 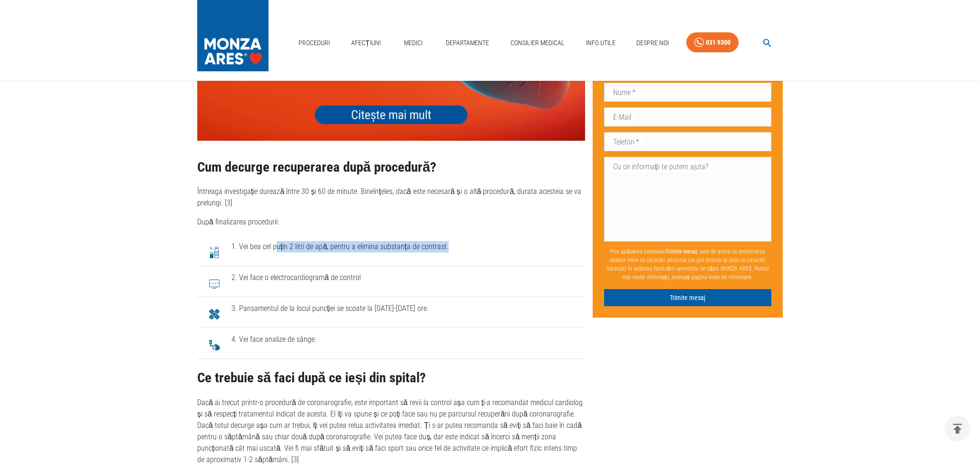 What do you see at coordinates (391, 222) in the screenshot?
I see `p: După finalizarea procedurii:` at bounding box center [391, 222].